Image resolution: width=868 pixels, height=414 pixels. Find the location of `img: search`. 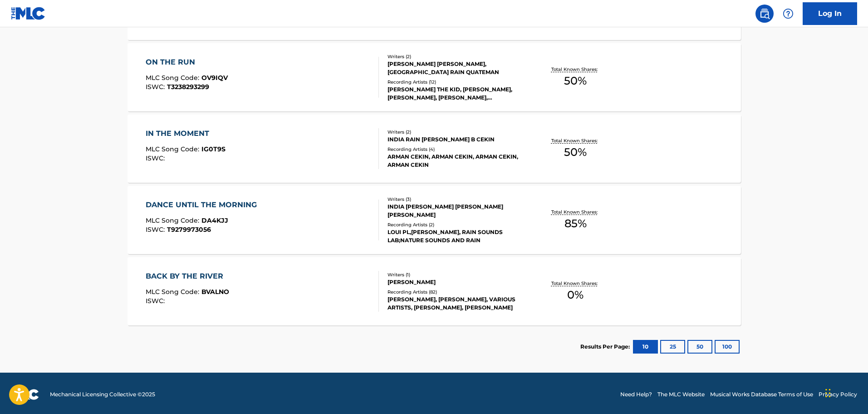

img: search is located at coordinates (765, 14).